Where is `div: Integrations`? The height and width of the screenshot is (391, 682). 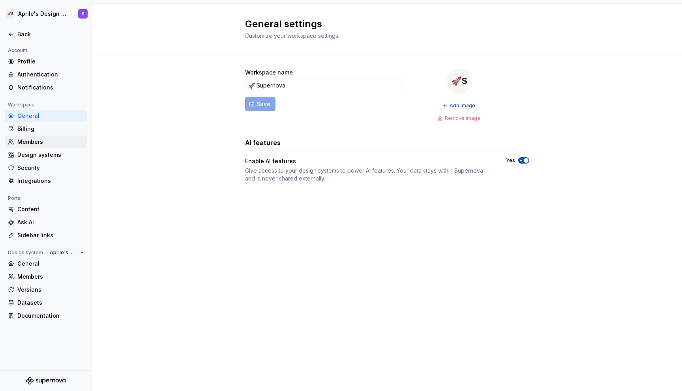
div: Integrations is located at coordinates (51, 181).